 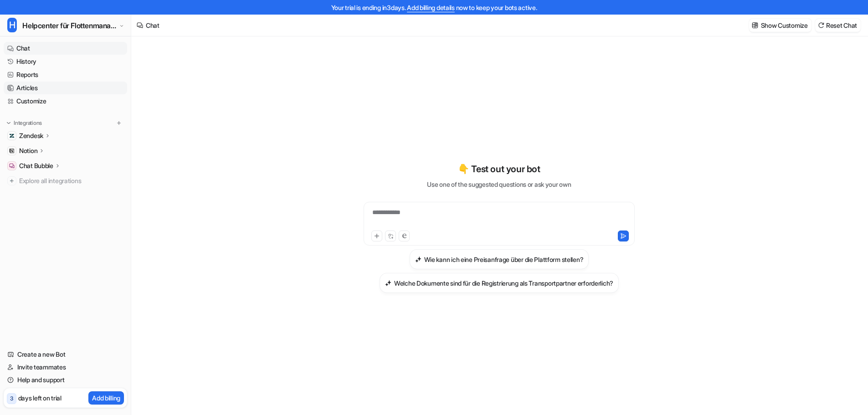 What do you see at coordinates (36, 166) in the screenshot?
I see `p: Chat Bubble` at bounding box center [36, 166].